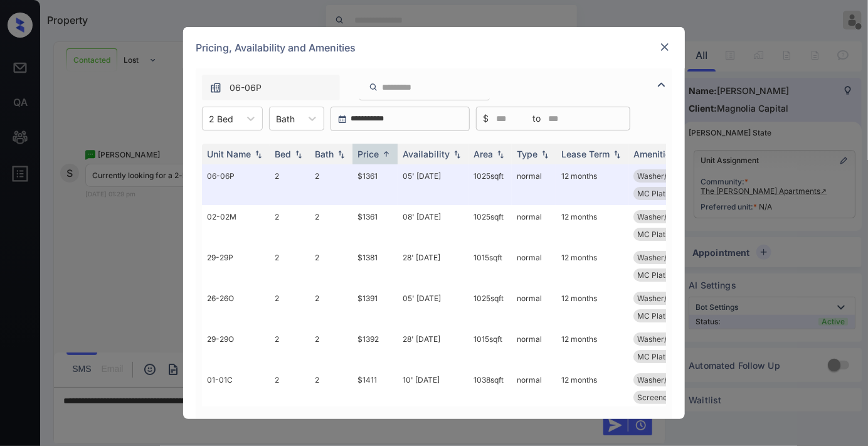 The image size is (868, 446). What do you see at coordinates (664, 47) in the screenshot?
I see `img: close` at bounding box center [664, 47].